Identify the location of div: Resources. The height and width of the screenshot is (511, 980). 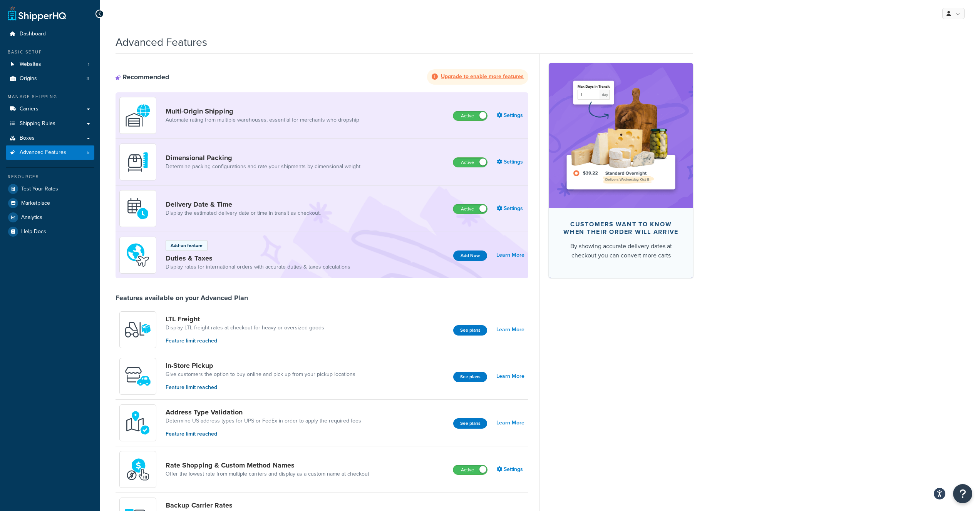
(50, 176).